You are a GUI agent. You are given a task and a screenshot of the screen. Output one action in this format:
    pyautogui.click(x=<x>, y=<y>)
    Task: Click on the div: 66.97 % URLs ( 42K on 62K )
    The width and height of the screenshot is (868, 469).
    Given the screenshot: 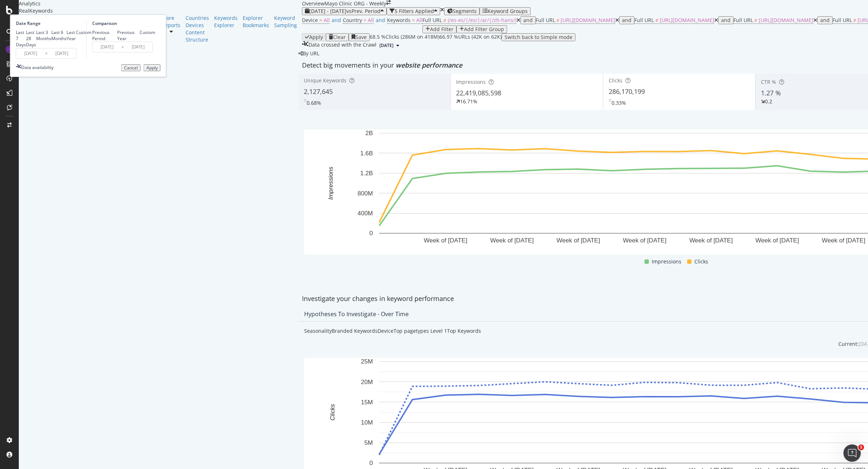 What is the action you would take?
    pyautogui.click(x=470, y=38)
    